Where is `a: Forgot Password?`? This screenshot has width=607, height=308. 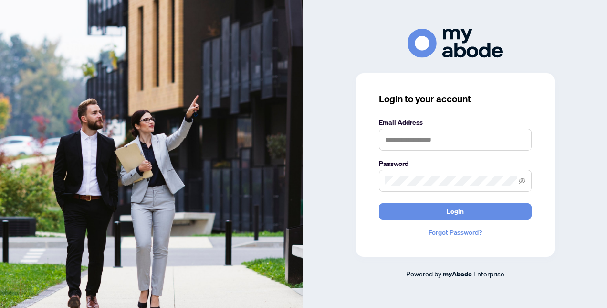 a: Forgot Password? is located at coordinates (456, 232).